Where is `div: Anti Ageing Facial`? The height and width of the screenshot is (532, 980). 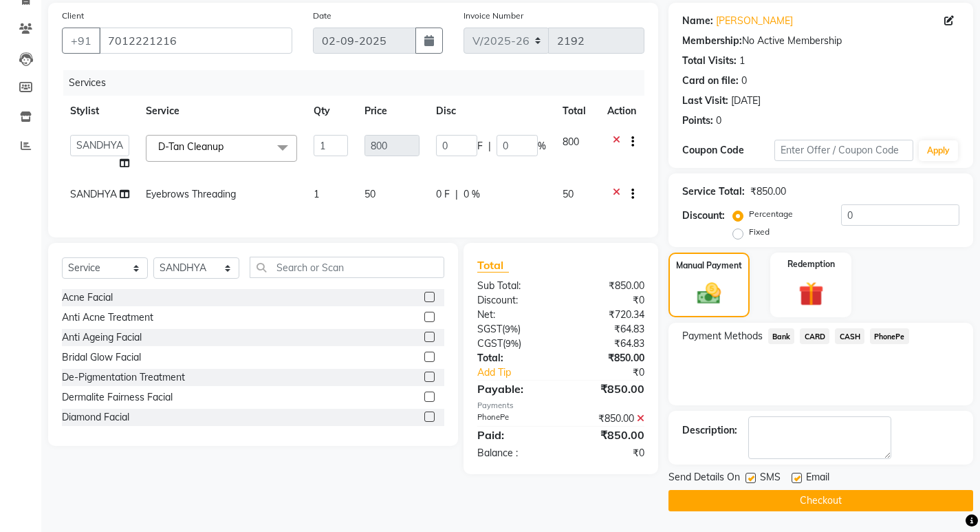
div: Anti Ageing Facial is located at coordinates (102, 337).